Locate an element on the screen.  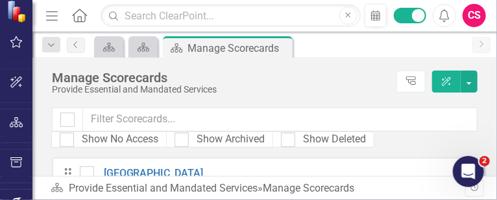
div: Show Archived is located at coordinates (230, 139).